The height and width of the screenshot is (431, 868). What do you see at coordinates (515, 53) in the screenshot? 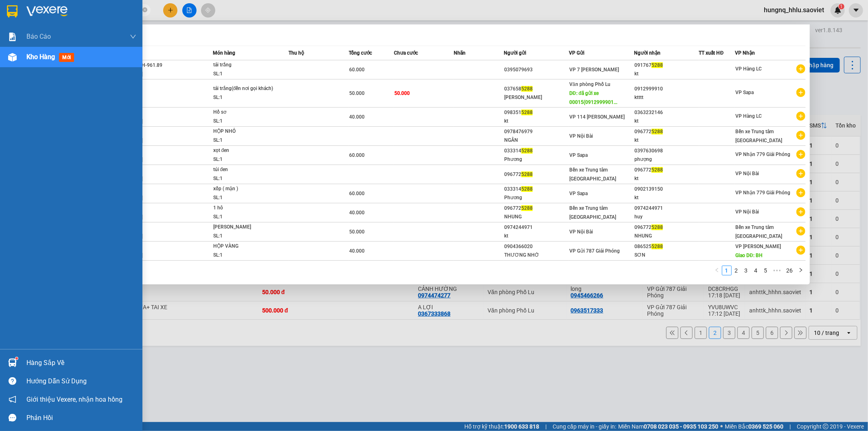
I see `span: Người gửi` at bounding box center [515, 53].